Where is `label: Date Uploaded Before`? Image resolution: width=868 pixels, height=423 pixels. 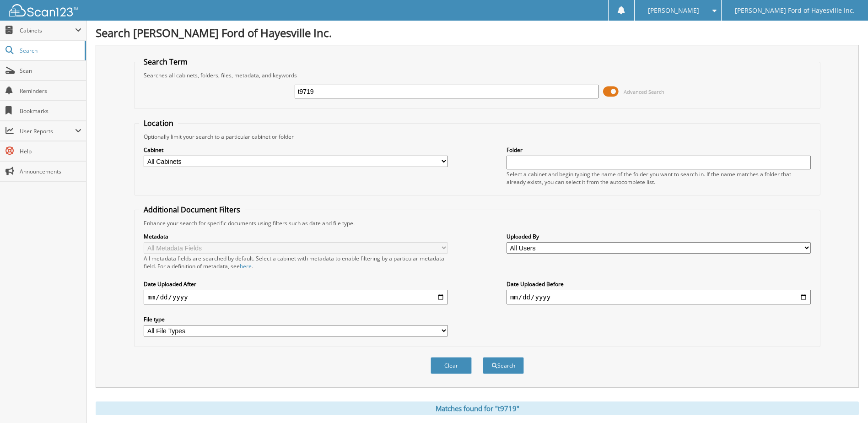 label: Date Uploaded Before is located at coordinates (658, 284).